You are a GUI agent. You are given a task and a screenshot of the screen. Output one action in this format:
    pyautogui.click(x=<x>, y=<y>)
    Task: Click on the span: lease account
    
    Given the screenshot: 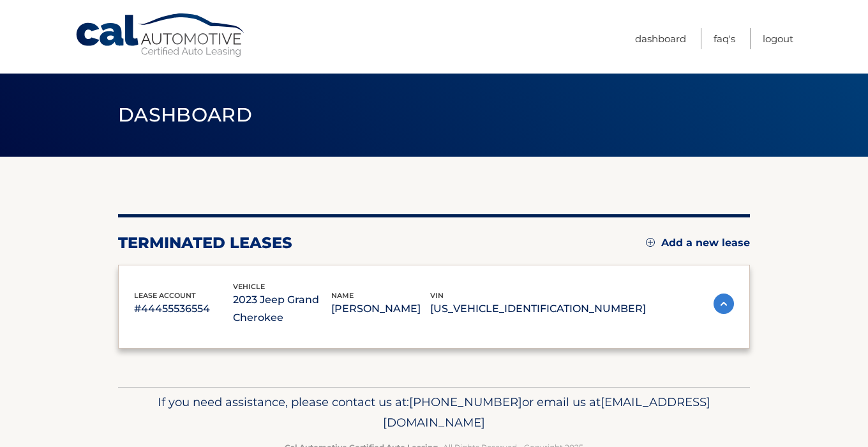 What is the action you would take?
    pyautogui.click(x=165, y=296)
    